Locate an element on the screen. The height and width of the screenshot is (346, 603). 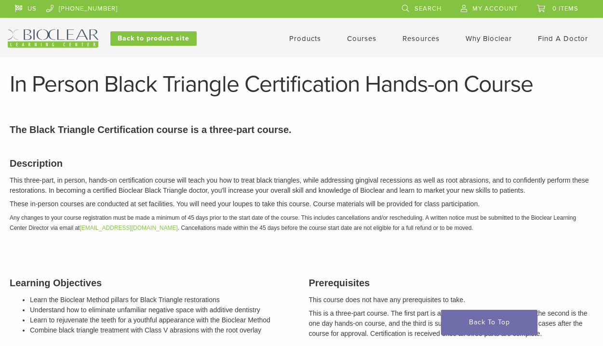
li: Learn the Bioclear Method pillars for Black Triangle restorations is located at coordinates (162, 300).